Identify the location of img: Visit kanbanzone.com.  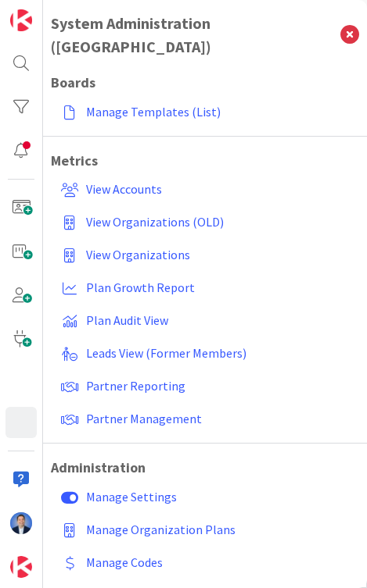
(21, 20).